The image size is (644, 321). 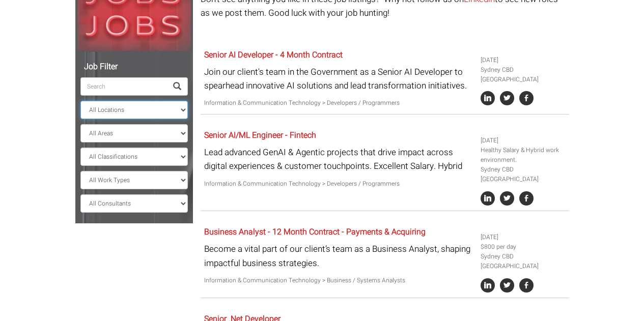 I want to click on p: Become a vital part of our client’s team as a Business Analyst, shaping impactful business strate..., so click(x=339, y=256).